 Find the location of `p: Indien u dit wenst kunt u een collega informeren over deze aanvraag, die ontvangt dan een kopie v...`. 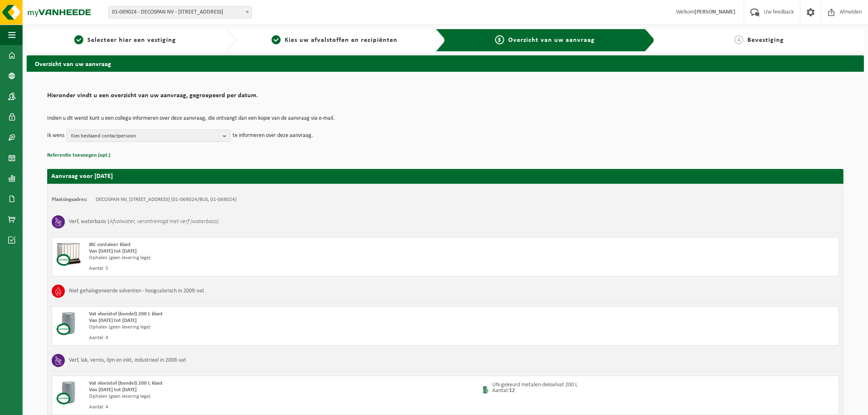

p: Indien u dit wenst kunt u een collega informeren over deze aanvraag, die ontvangt dan een kopie v... is located at coordinates (445, 118).